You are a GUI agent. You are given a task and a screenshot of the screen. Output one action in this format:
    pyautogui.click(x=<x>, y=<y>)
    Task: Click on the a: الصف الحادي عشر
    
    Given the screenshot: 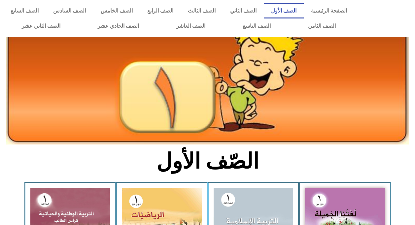 What is the action you would take?
    pyautogui.click(x=119, y=26)
    